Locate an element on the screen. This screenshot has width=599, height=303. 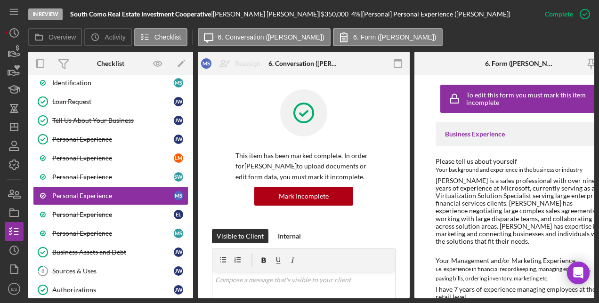
tspan: 8 is located at coordinates (43, 271).